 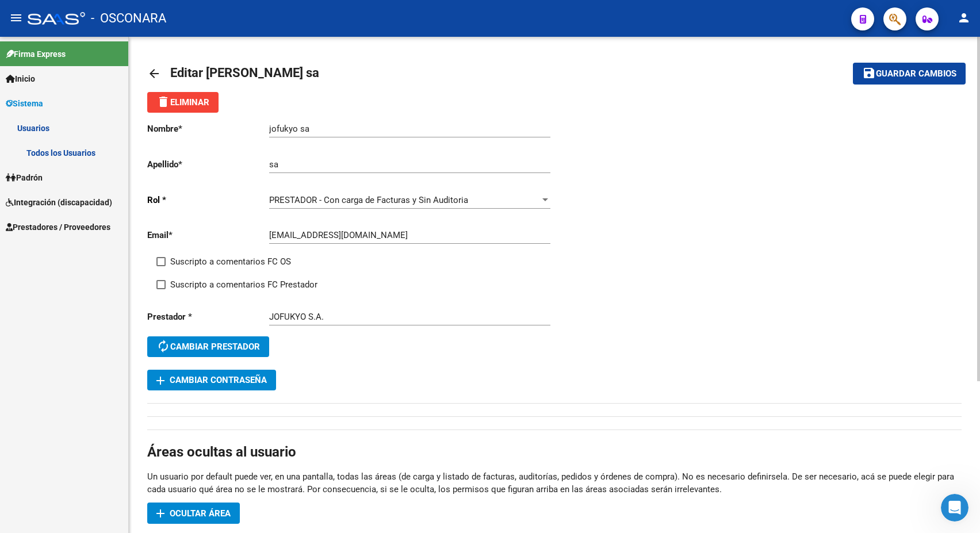 What do you see at coordinates (208, 347) in the screenshot?
I see `button: Cambiar prestador` at bounding box center [208, 347].